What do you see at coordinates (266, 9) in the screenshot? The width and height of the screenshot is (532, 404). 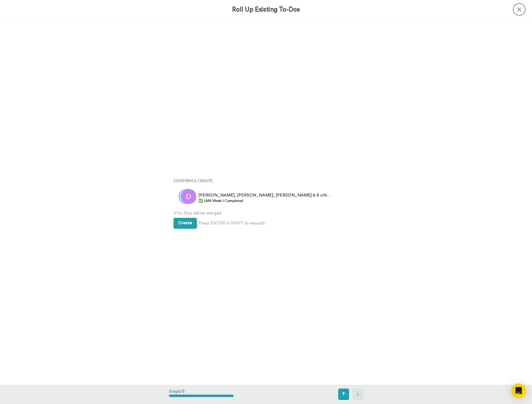 I see `h3: Roll Up Existing To-Dos` at bounding box center [266, 9].